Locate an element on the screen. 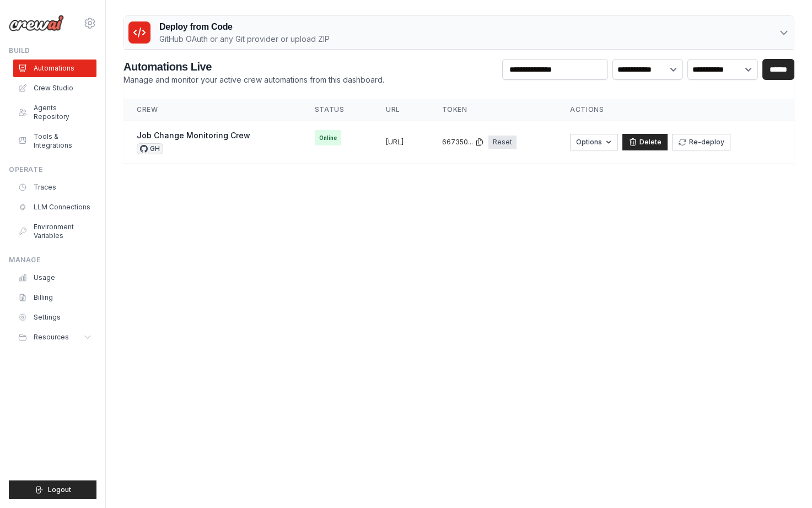 The image size is (812, 508). button: Options is located at coordinates (594, 142).